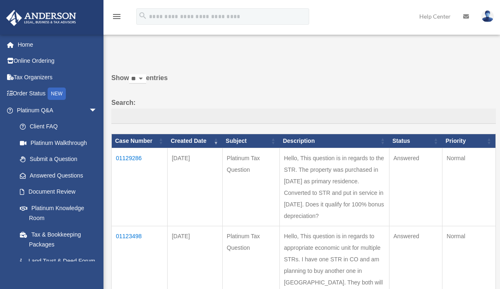  I want to click on a: Platinum Knowledge Room, so click(58, 213).